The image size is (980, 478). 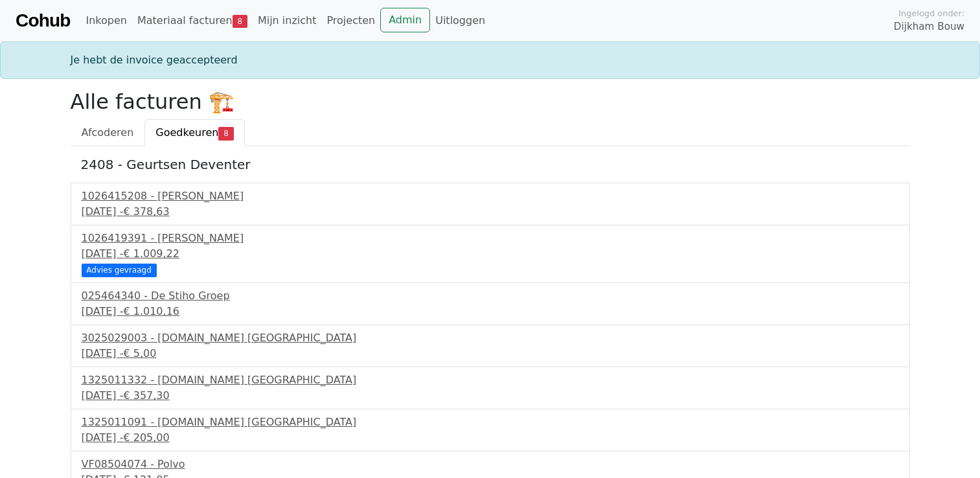 I want to click on a: Cohub, so click(x=43, y=21).